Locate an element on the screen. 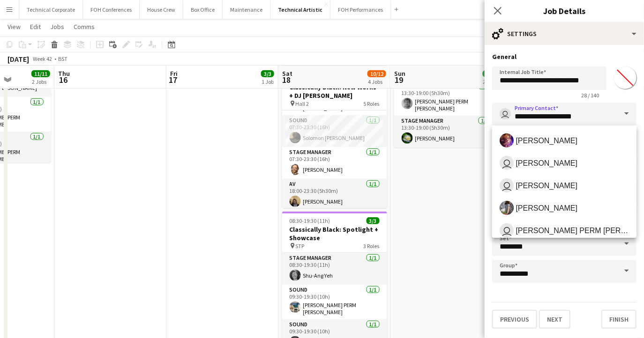  span: View is located at coordinates (14, 27).